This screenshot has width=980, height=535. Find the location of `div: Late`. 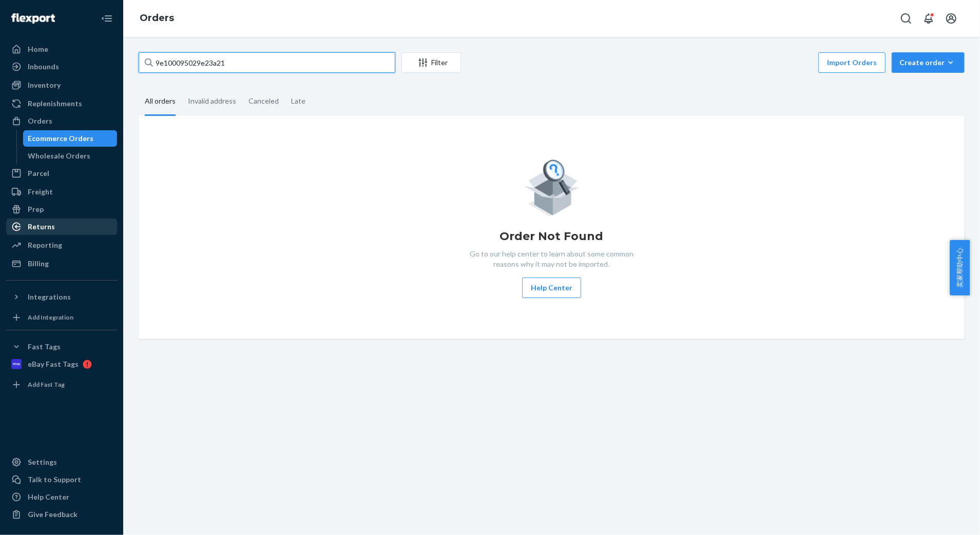

div: Late is located at coordinates (298, 101).